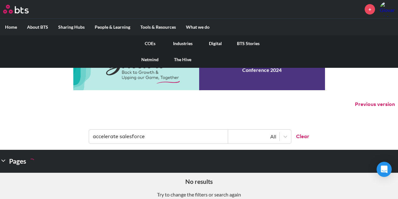  I want to click on label: Tools & Resources, so click(158, 27).